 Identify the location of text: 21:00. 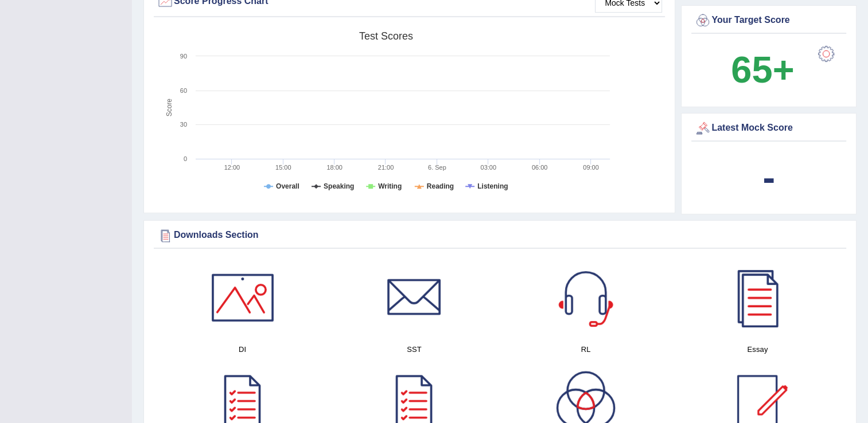
(386, 167).